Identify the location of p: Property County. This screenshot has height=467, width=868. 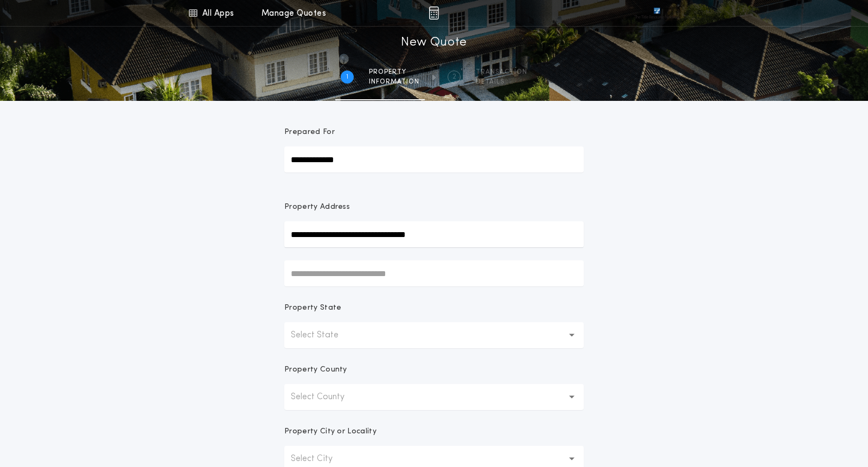
(316, 370).